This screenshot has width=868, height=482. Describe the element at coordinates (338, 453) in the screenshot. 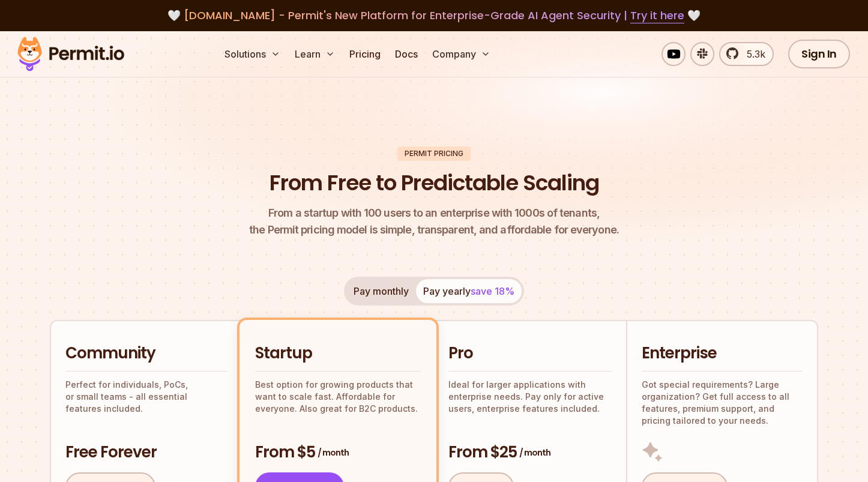

I see `h3: From $5` at that location.